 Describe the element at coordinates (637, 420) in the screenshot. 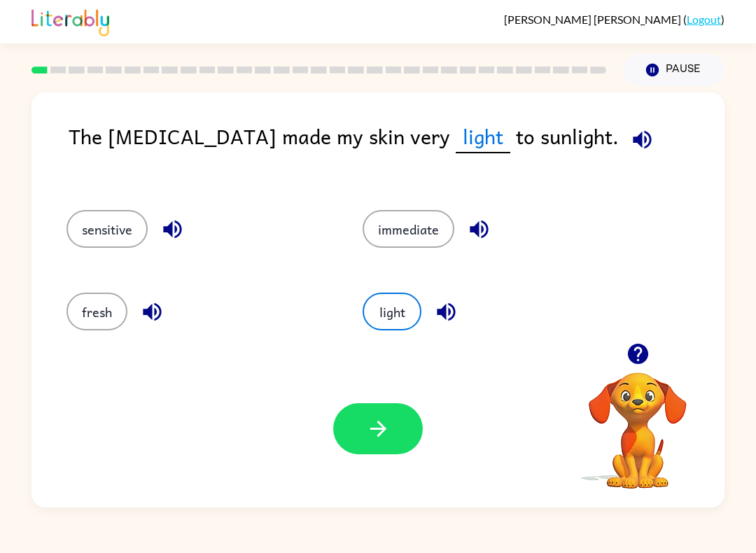

I see `video: Your browser must support playing .mp4 files to use Literably. Please try using another browser.` at that location.